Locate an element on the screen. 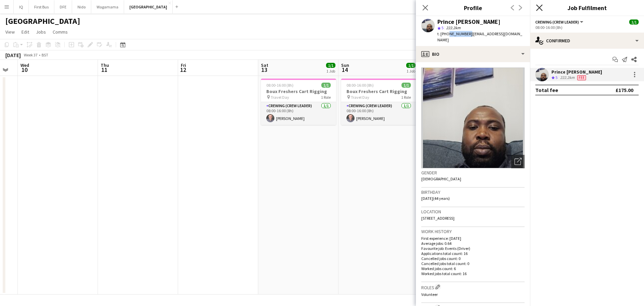 The height and width of the screenshot is (306, 644). span: Thu is located at coordinates (105, 65).